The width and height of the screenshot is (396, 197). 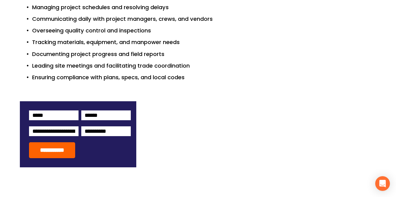 What do you see at coordinates (204, 54) in the screenshot?
I see `p: Documenting project progress and field reports` at bounding box center [204, 54].